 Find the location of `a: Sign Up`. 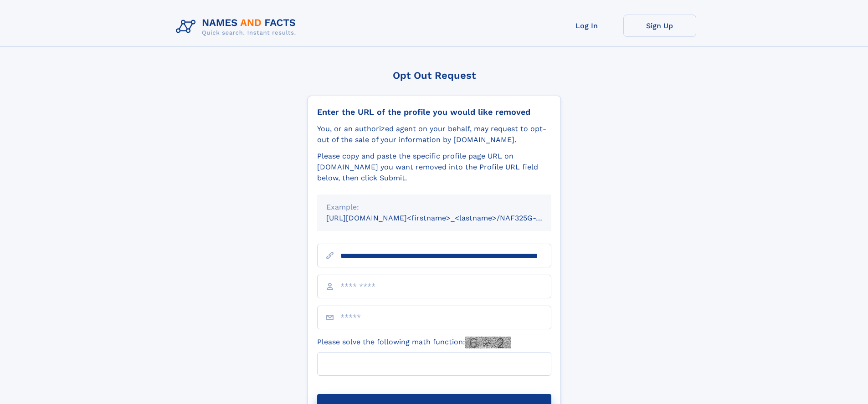

a: Sign Up is located at coordinates (660, 25).